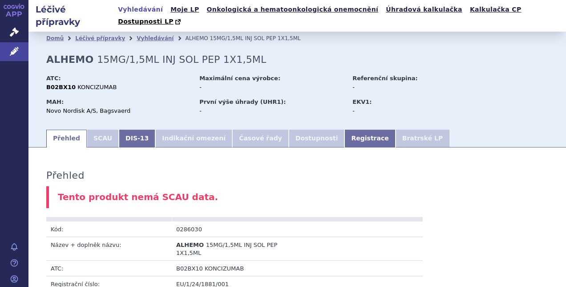  I want to click on a: Kalkulačka CP, so click(496, 9).